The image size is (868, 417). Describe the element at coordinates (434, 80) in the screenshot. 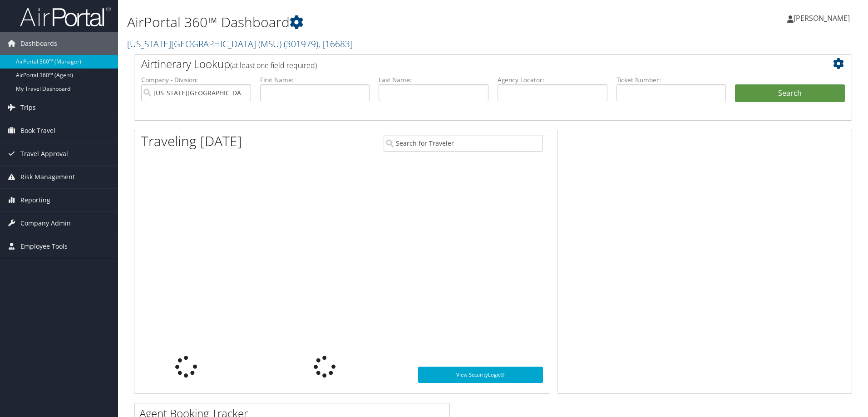

I see `label: Last Name:` at that location.